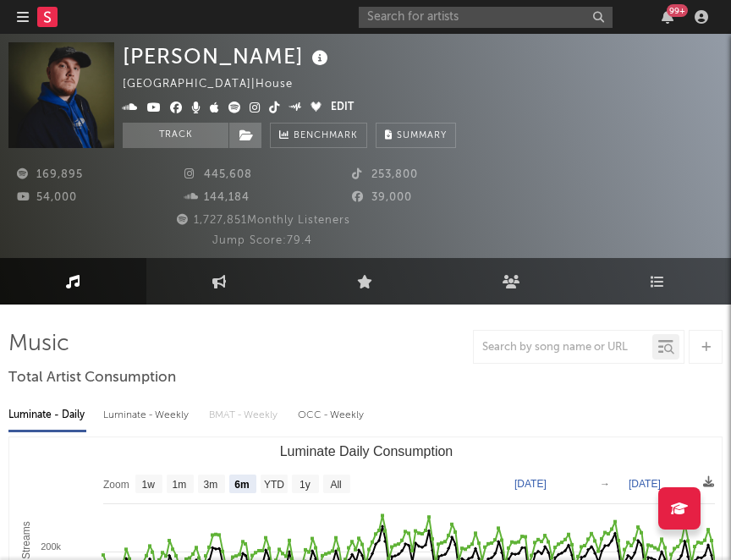  Describe the element at coordinates (485, 17) in the screenshot. I see `input: Search for artists` at that location.